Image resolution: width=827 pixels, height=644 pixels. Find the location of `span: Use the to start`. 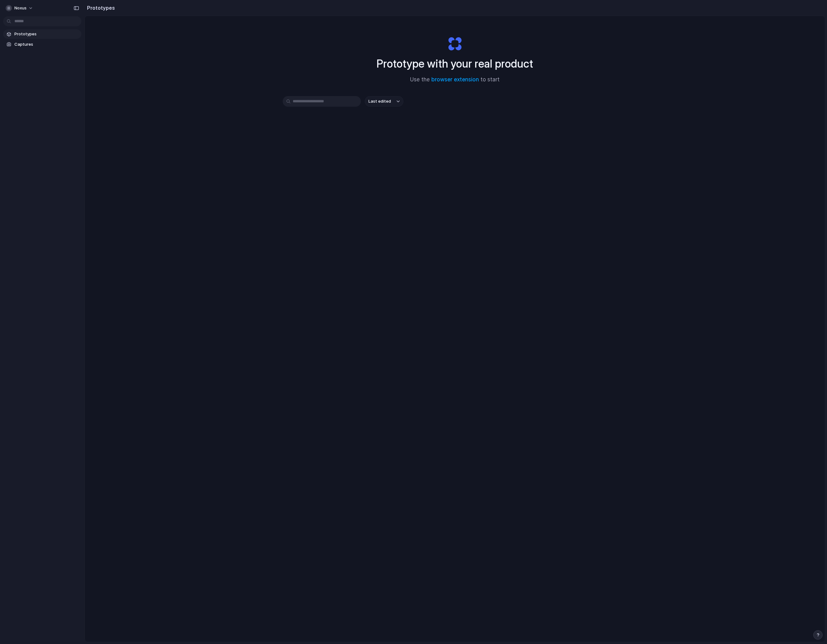

span: Use the to start is located at coordinates (455, 80).